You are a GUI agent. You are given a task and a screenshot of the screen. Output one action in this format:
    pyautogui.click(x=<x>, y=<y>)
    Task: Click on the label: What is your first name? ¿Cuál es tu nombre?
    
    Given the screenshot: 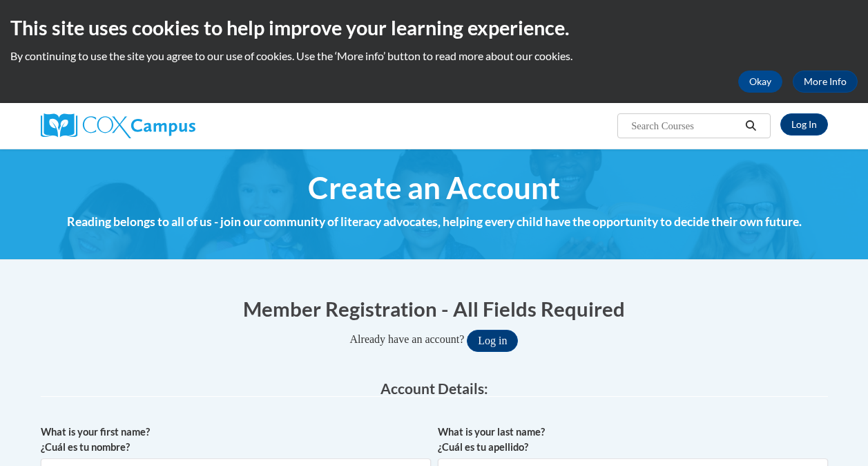 What is the action you would take?
    pyautogui.click(x=236, y=440)
    